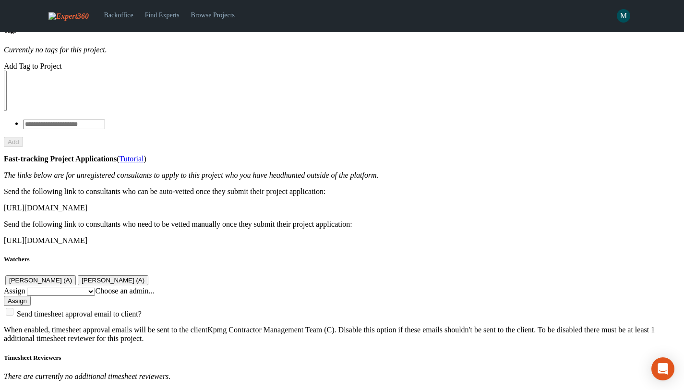 This screenshot has height=390, width=684. What do you see at coordinates (14, 290) in the screenshot?
I see `label: Assign` at bounding box center [14, 290].